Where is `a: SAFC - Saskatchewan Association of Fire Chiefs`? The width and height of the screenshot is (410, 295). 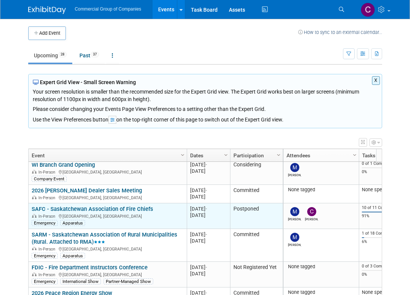
a: SAFC - Saskatchewan Association of Fire Chiefs is located at coordinates (92, 209).